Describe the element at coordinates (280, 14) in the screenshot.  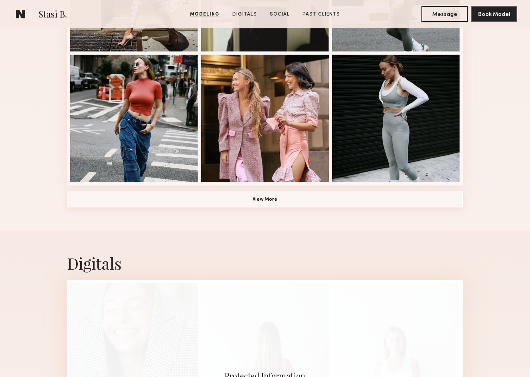
I see `a: Social` at that location.